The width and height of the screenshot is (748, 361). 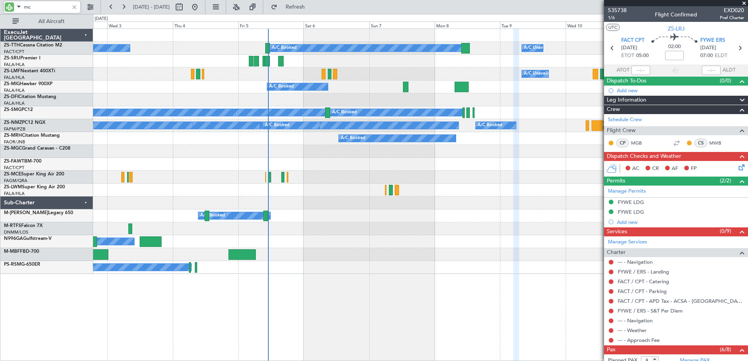 I want to click on span: Crew, so click(x=613, y=110).